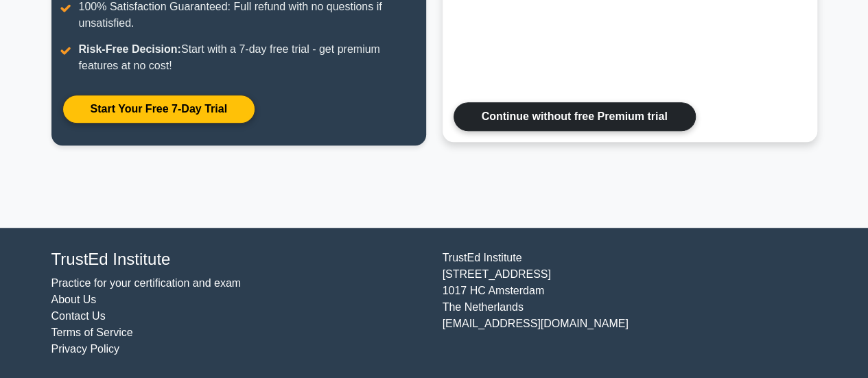 This screenshot has width=868, height=378. I want to click on a: Start Your Free 7-Day Trial, so click(159, 109).